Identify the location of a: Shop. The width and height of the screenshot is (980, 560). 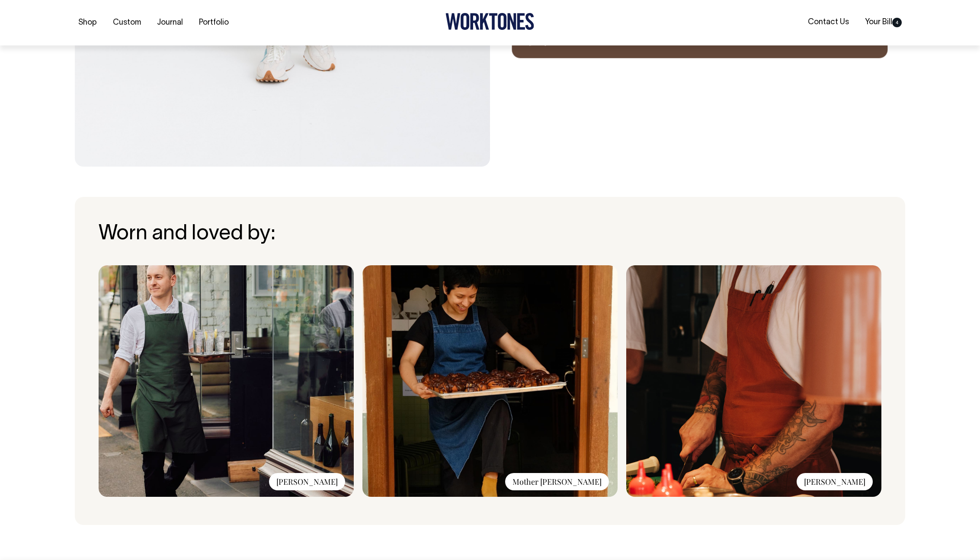
(88, 22).